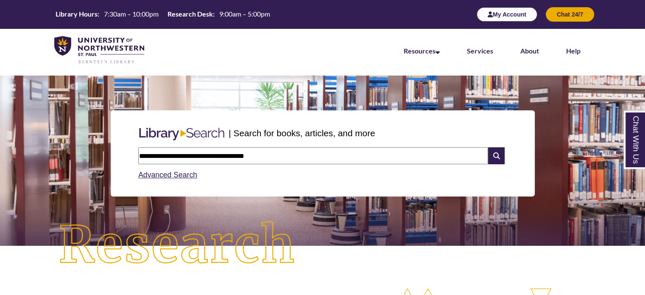 The height and width of the screenshot is (295, 645). Describe the element at coordinates (76, 14) in the screenshot. I see `th: Library Hours:` at that location.